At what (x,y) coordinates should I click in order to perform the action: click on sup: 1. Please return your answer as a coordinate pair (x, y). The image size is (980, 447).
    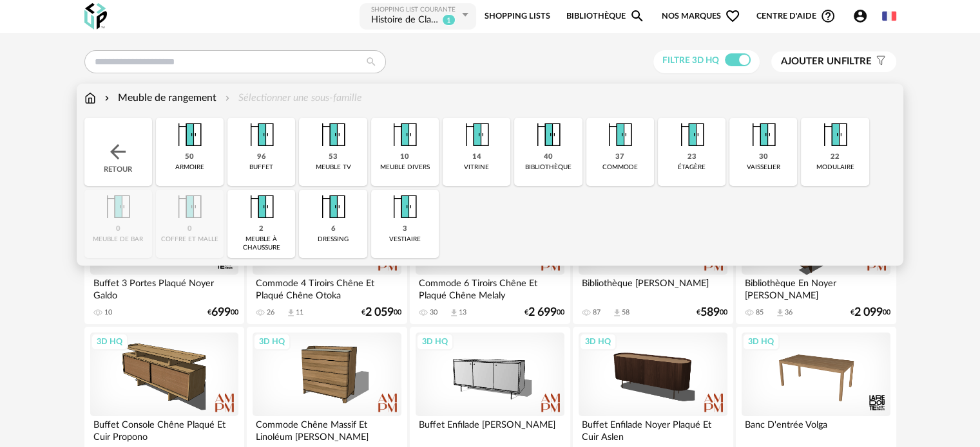
    Looking at the image, I should click on (448, 20).